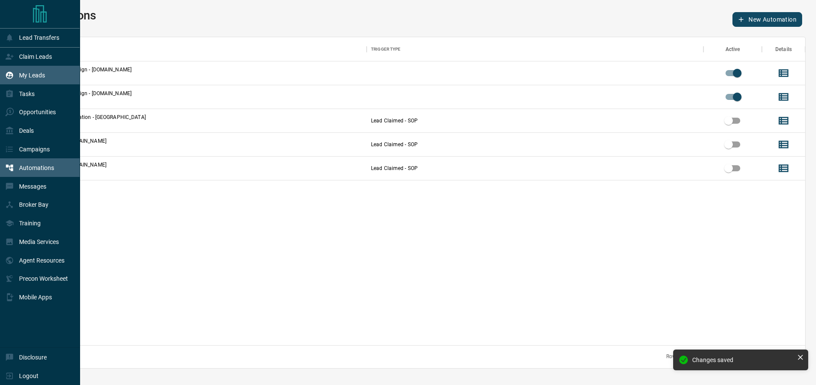  I want to click on p: Rows per page:, so click(684, 357).